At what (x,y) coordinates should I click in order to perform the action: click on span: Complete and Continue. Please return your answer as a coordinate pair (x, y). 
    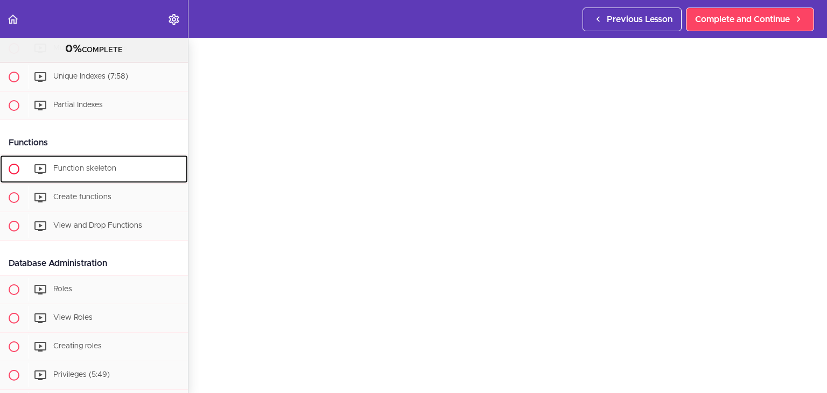
    Looking at the image, I should click on (743, 19).